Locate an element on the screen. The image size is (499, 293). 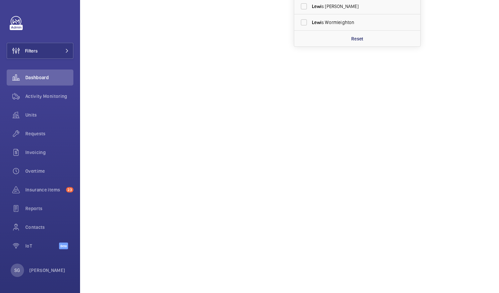
span: 23 is located at coordinates (70, 190).